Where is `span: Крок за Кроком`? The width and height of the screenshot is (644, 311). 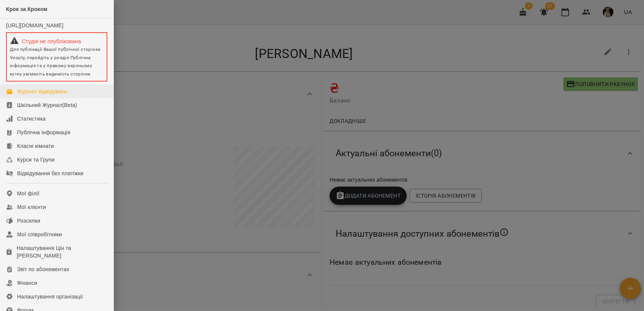 span: Крок за Кроком is located at coordinates (26, 9).